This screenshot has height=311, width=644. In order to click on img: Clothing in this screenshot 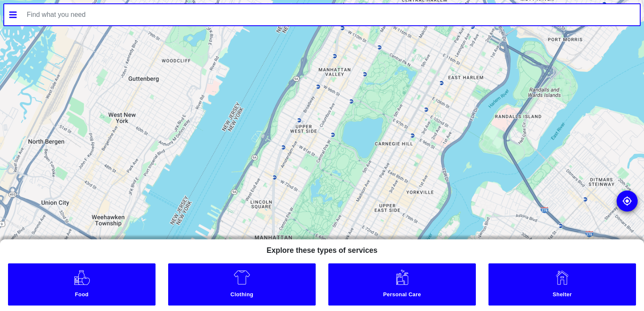, I will do `click(242, 277)`.